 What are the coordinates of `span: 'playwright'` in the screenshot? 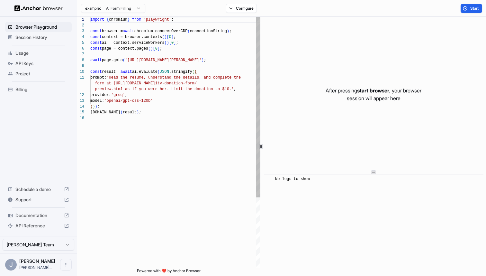 It's located at (158, 20).